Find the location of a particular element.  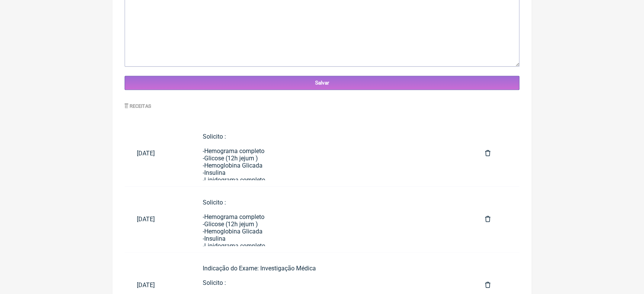

label: Receitas is located at coordinates (138, 106).